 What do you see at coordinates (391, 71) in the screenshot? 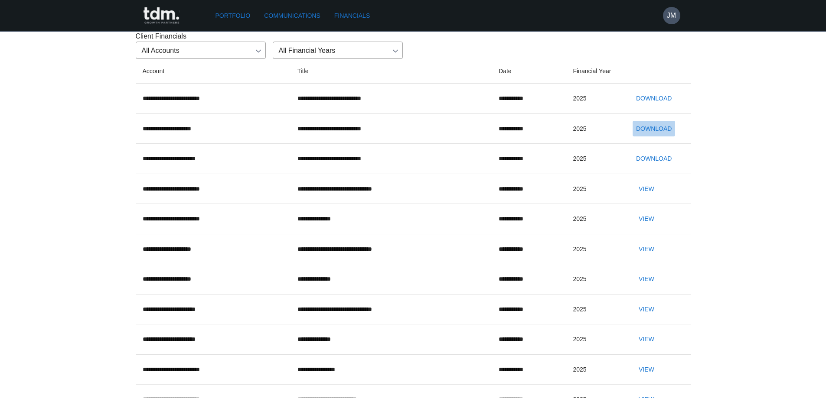
I see `th: Title` at bounding box center [391, 71].